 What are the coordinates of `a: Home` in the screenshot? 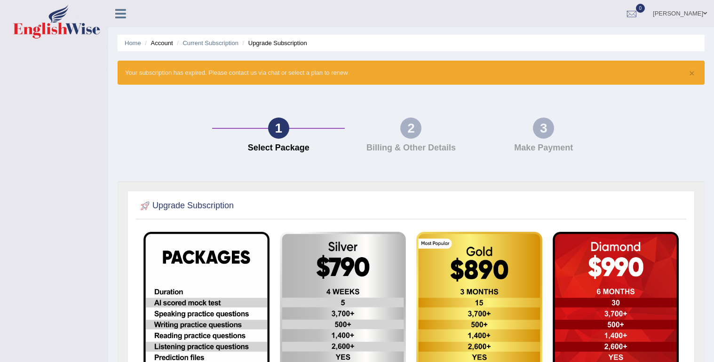 It's located at (133, 43).